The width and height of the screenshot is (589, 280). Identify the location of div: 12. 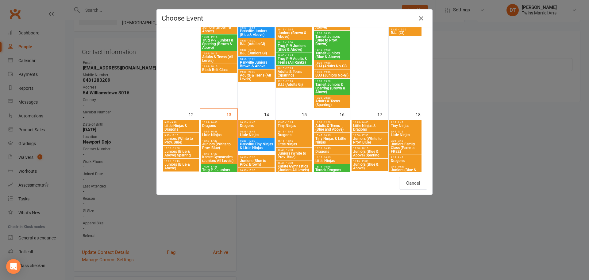
(194, 114).